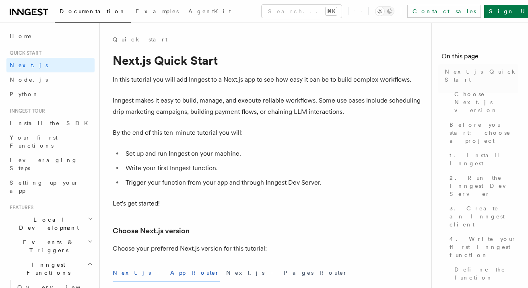 This screenshot has width=528, height=288. What do you see at coordinates (47, 246) in the screenshot?
I see `span: Events & Triggers` at bounding box center [47, 246].